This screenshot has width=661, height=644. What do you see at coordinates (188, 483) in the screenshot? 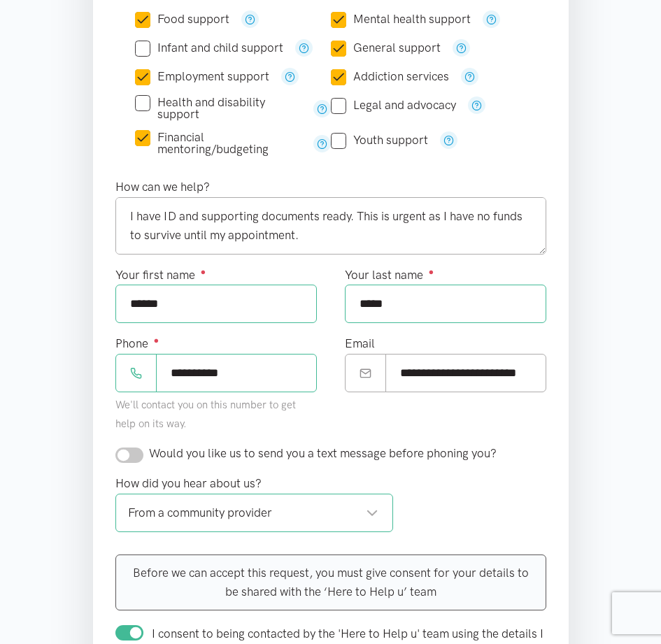
I see `label: How did you hear about us?` at bounding box center [188, 483].